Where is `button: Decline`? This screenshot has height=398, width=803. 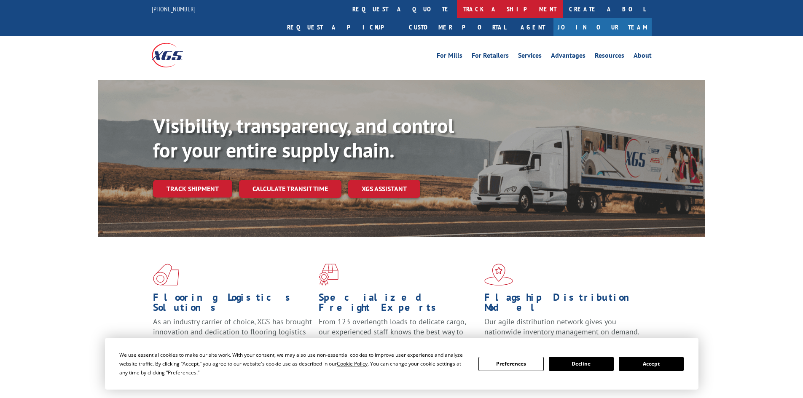 button: Decline is located at coordinates (581, 364).